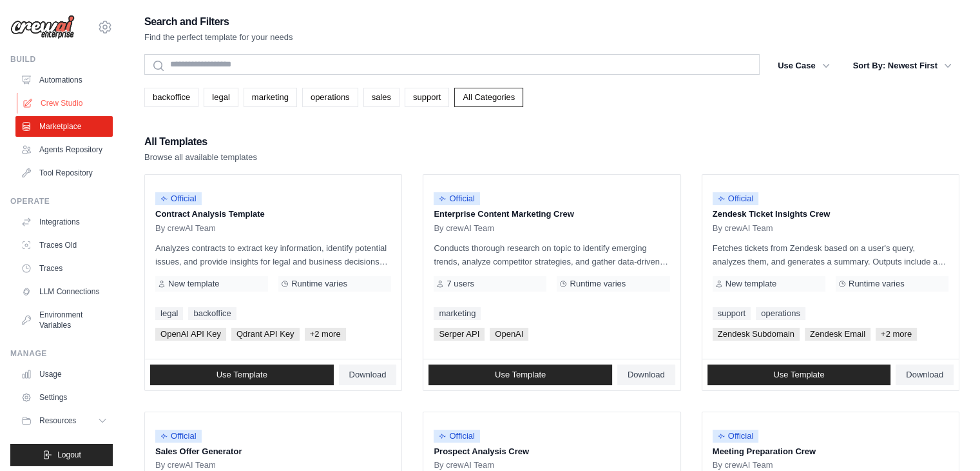 The image size is (980, 471). Describe the element at coordinates (69, 454) in the screenshot. I see `span: Logout` at that location.